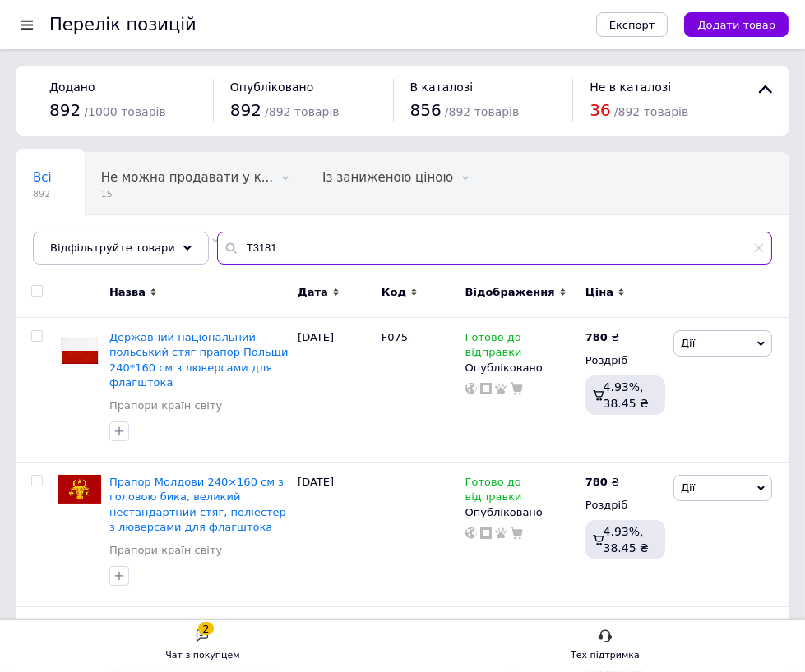  What do you see at coordinates (79, 489) in the screenshot?
I see `img: Флаг Молдовы 240×160 см с головой быка, большой нестандартный флаг, полиэстер с люверсами для фла...` at bounding box center [79, 489].